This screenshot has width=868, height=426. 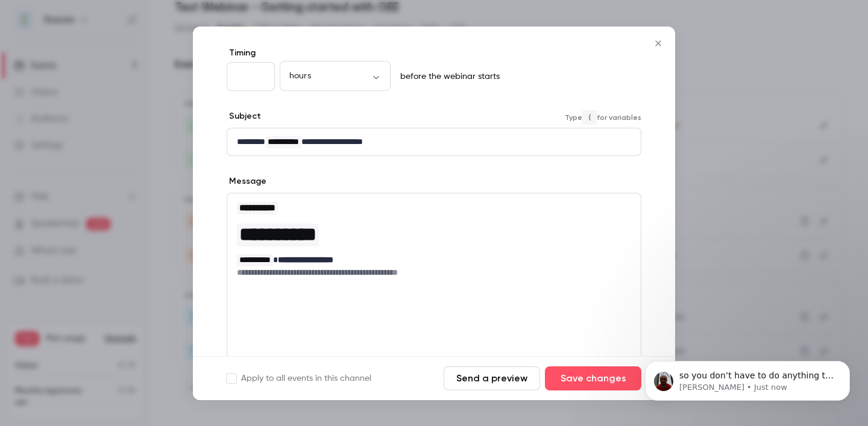 I want to click on label: Message, so click(x=247, y=181).